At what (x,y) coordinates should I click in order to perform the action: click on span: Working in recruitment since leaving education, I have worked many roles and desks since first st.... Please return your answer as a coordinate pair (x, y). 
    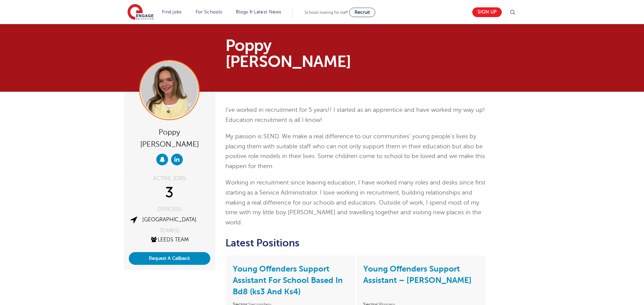
    Looking at the image, I should click on (355, 203).